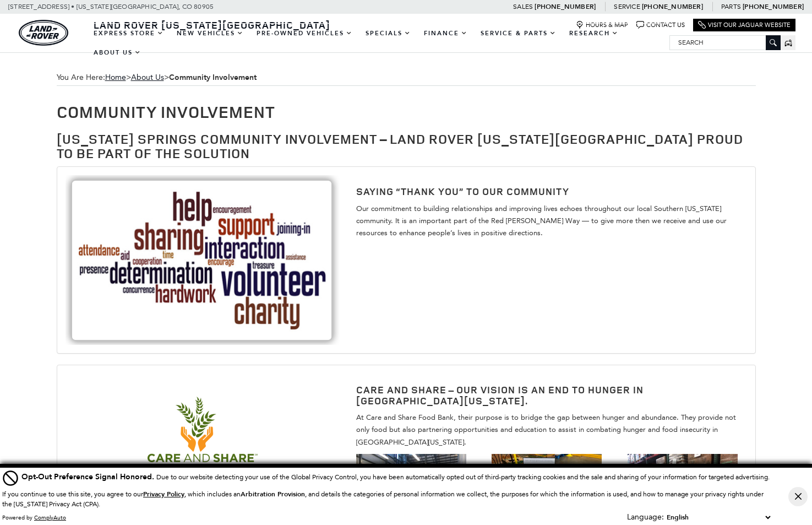 The width and height of the screenshot is (812, 525). I want to click on a: EXPRESS STORE, so click(128, 33).